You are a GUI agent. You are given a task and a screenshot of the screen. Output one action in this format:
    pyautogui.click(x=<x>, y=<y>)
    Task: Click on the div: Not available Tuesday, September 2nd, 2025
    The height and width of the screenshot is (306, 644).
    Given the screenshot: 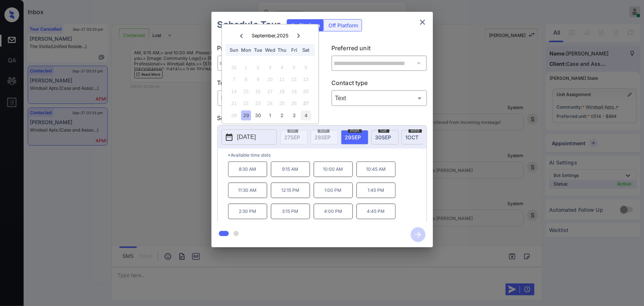 What is the action you would take?
    pyautogui.click(x=258, y=67)
    